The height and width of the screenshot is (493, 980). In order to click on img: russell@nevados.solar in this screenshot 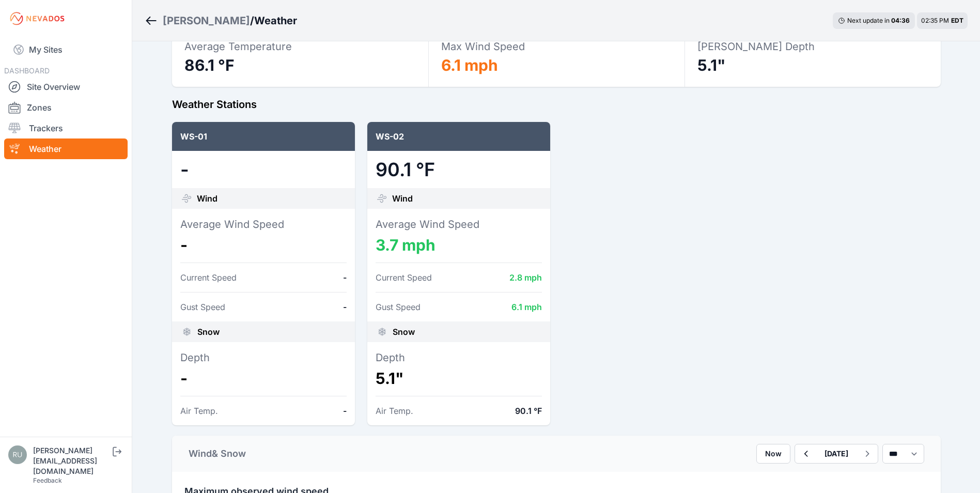, I will do `click(18, 455)`.